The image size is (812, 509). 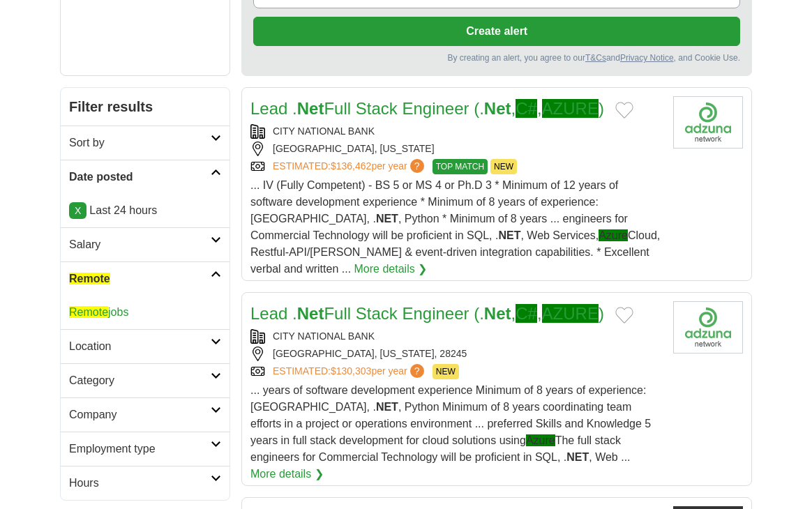 I want to click on a: Privacy Notice, so click(x=646, y=58).